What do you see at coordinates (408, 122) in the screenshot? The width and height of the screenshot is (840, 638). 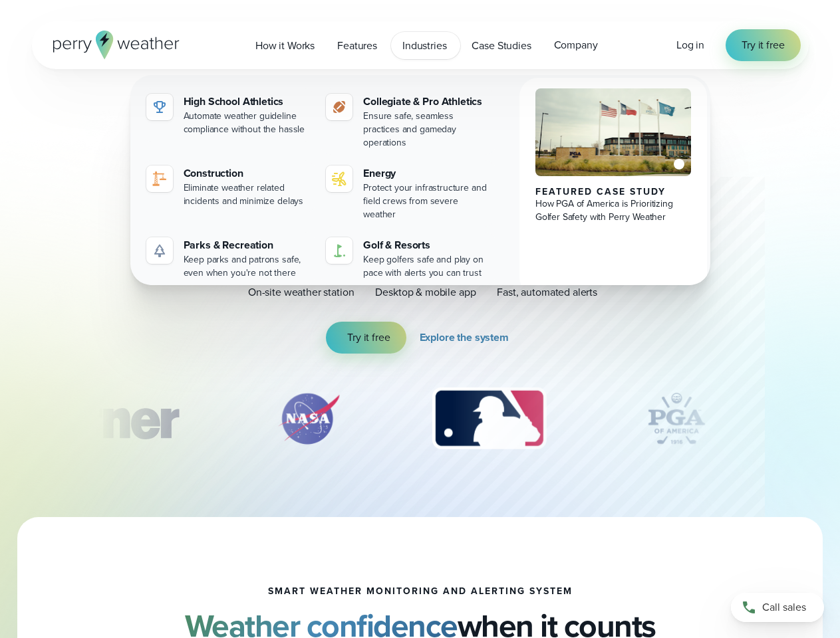 I see `a: Collegiate & Pro Athletics Ensure safe, seamless practices and gameday operations` at bounding box center [408, 122].